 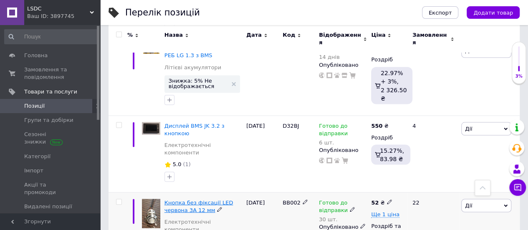 What do you see at coordinates (58, 9) in the screenshot?
I see `span: LSDC` at bounding box center [58, 9].